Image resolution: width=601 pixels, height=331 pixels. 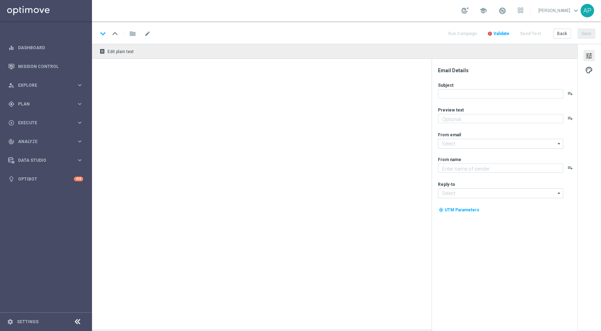 What do you see at coordinates (47, 160) in the screenshot?
I see `span: Data Studio` at bounding box center [47, 160].